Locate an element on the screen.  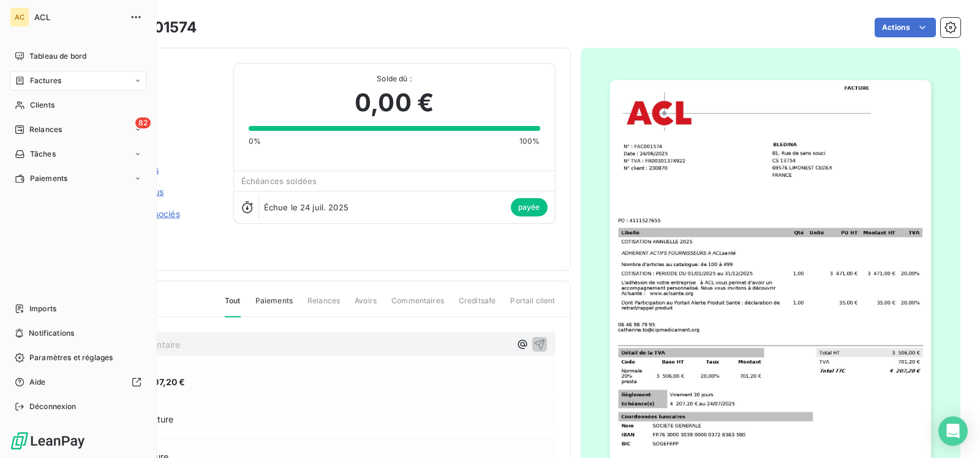
span: 82 is located at coordinates (143, 123).